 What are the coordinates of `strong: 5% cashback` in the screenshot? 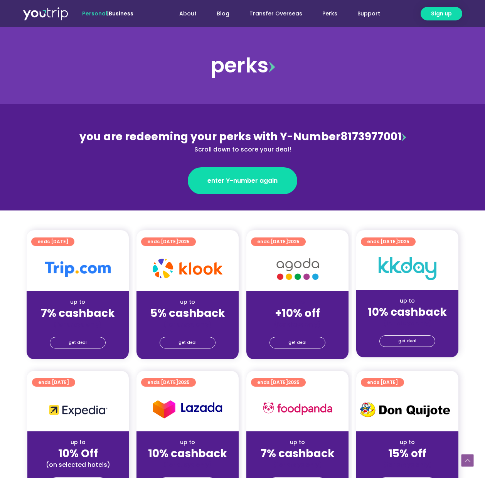 It's located at (188, 313).